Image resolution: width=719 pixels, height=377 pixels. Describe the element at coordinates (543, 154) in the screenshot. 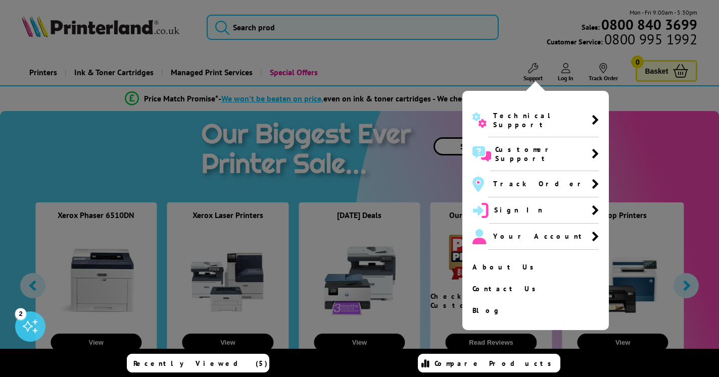

I see `span: Customer Support` at that location.